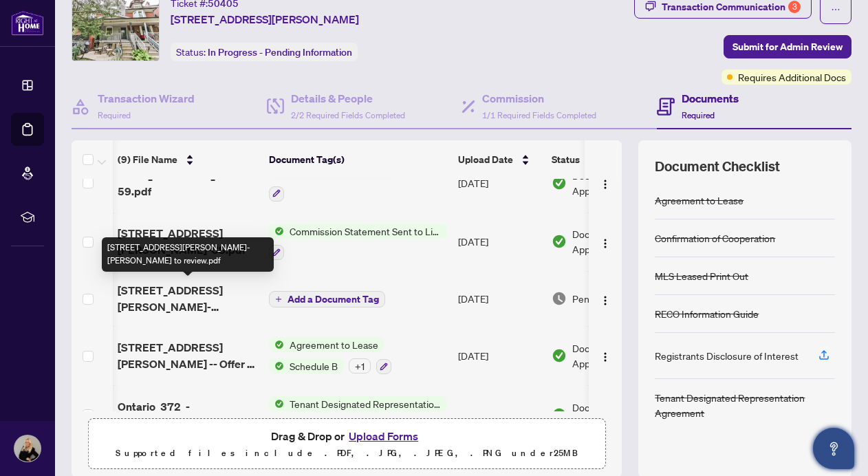 This screenshot has height=476, width=868. What do you see at coordinates (333, 299) in the screenshot?
I see `span: Add a Document Tag` at bounding box center [333, 299].